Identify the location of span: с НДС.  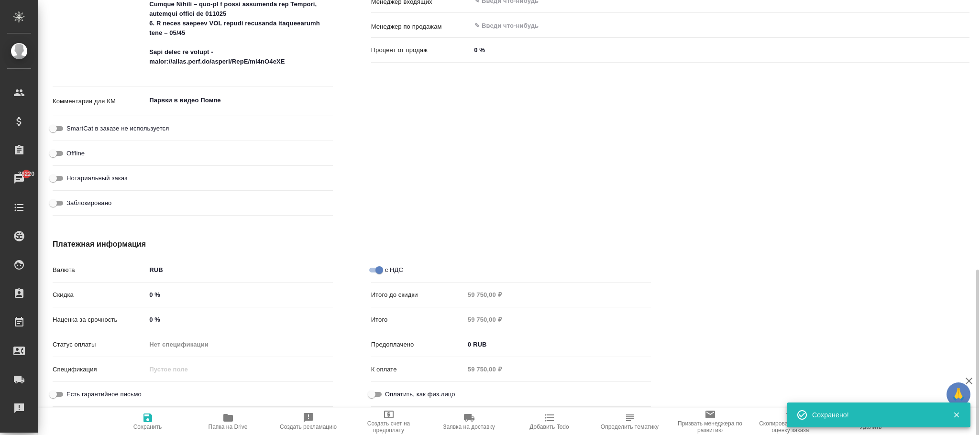
(394, 270).